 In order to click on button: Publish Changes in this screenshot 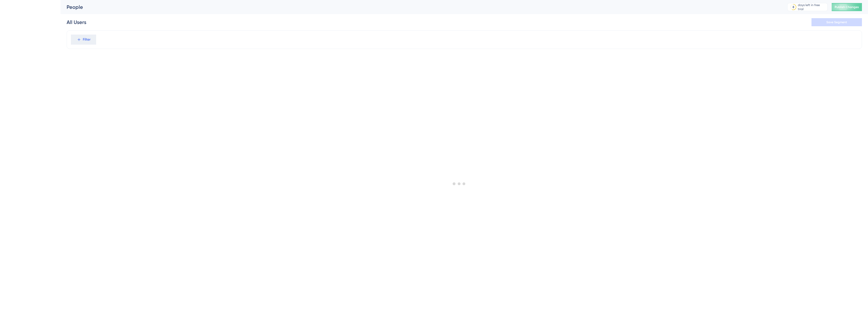, I will do `click(847, 7)`.